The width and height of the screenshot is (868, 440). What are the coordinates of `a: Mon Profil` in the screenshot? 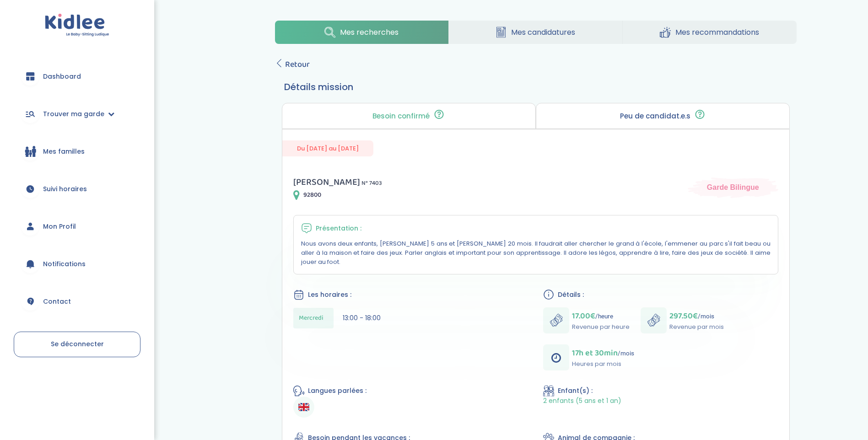 It's located at (77, 227).